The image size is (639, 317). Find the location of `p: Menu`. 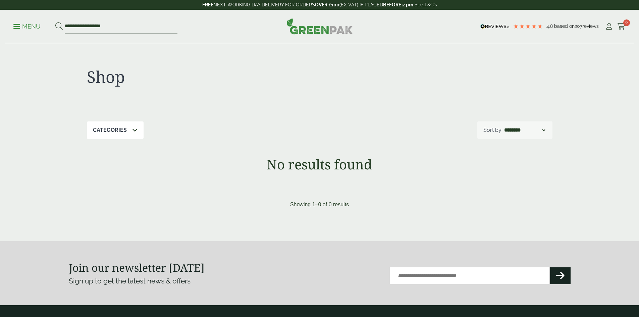

p: Menu is located at coordinates (27, 26).